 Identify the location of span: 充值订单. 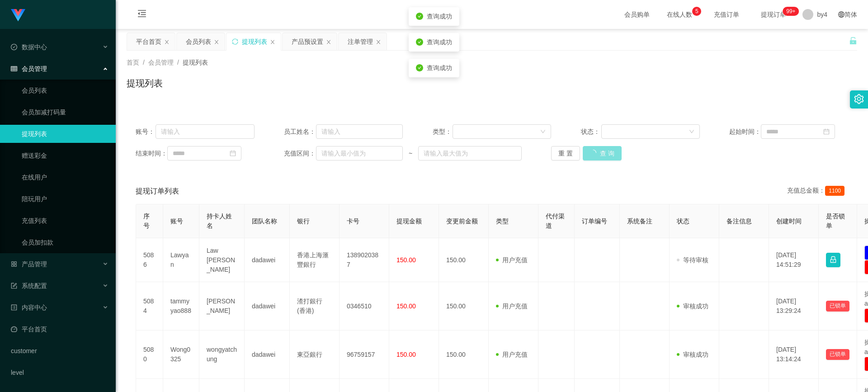
(727, 14).